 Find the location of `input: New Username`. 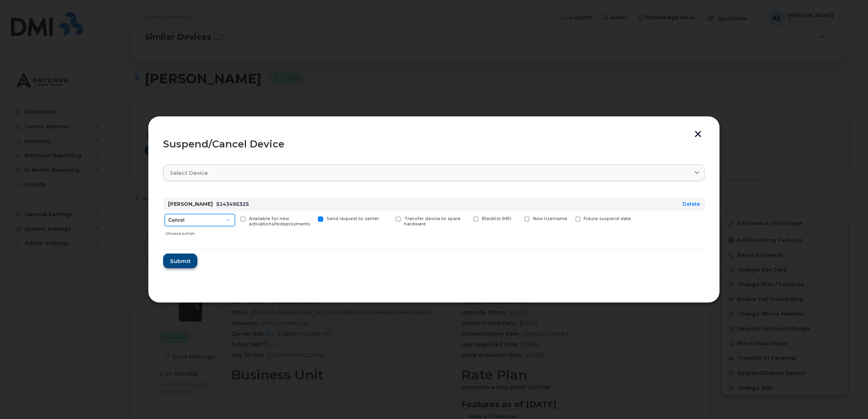

input: New Username is located at coordinates (517, 218).